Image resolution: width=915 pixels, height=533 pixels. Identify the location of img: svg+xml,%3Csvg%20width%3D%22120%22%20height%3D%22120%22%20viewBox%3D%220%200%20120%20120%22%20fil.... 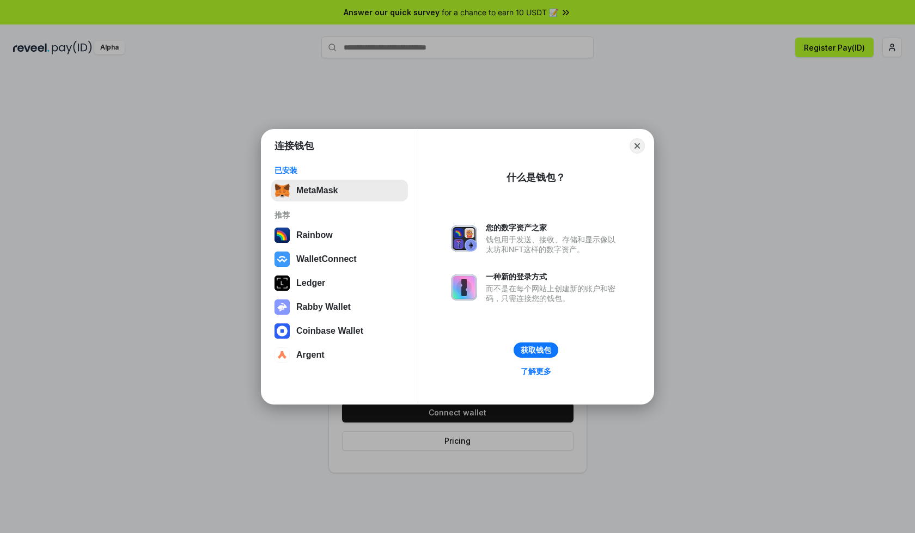
(282, 235).